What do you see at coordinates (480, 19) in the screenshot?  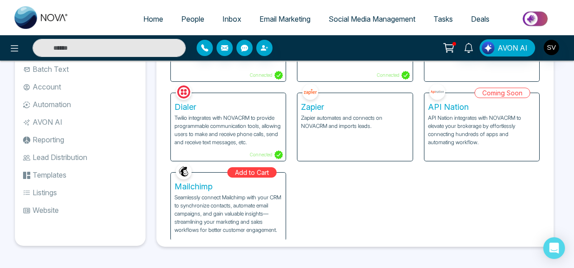 I see `a: Deals` at bounding box center [480, 19].